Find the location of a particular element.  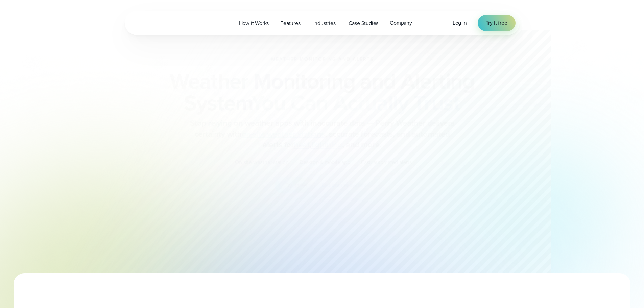

a: How it Works is located at coordinates (254, 23).